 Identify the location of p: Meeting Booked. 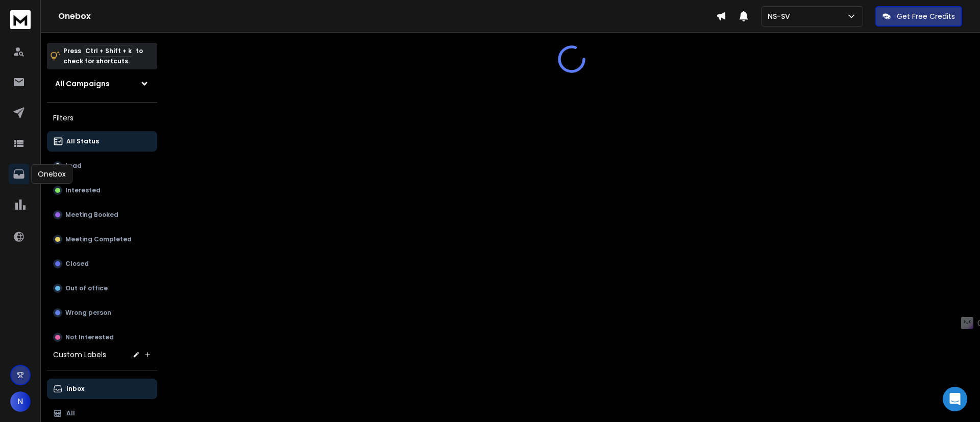
(92, 215).